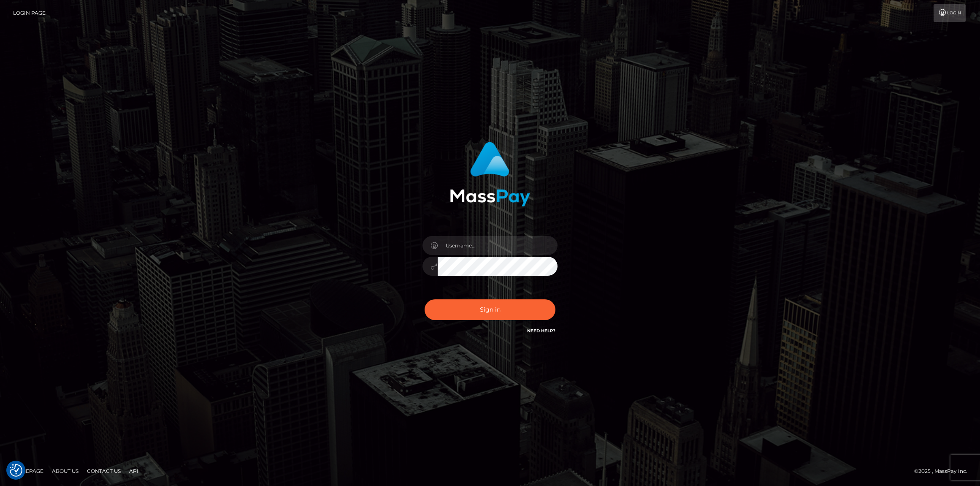  I want to click on a: Login, so click(950, 13).